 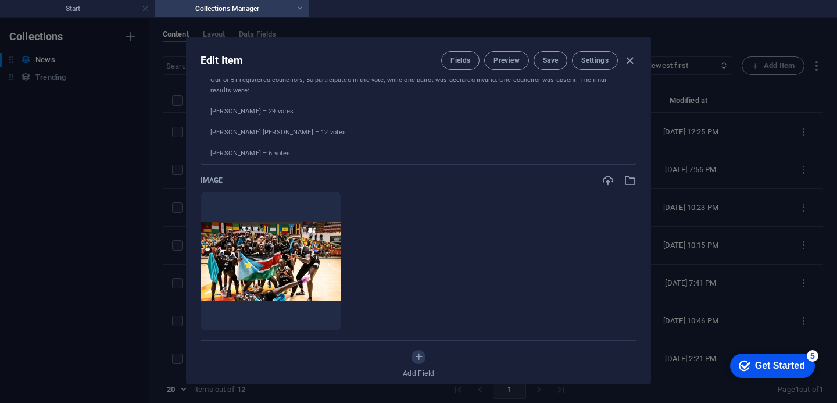 What do you see at coordinates (271, 261) in the screenshot?
I see `li: IMG-20250730-WA0000-b-2DqDk31DYfZJgMLNXPdg.jpg` at bounding box center [271, 261].